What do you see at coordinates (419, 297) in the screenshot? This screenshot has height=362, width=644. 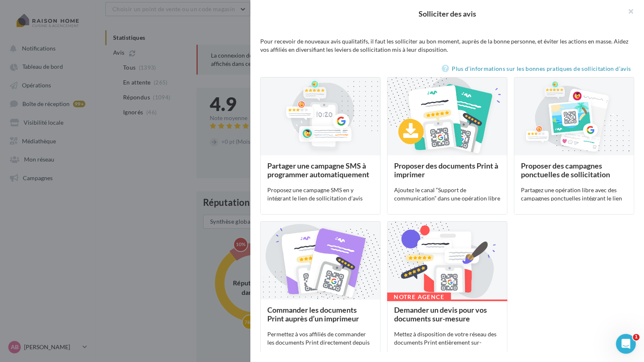 I see `div: Notre agence` at bounding box center [419, 297].